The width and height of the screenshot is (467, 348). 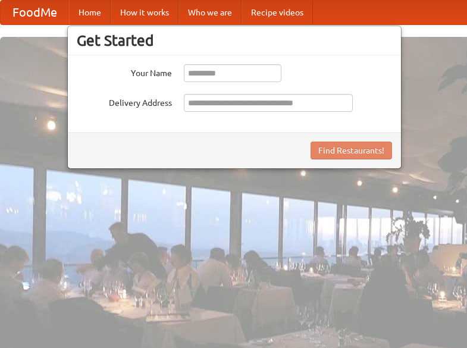 What do you see at coordinates (124, 101) in the screenshot?
I see `label: Delivery Address` at bounding box center [124, 101].